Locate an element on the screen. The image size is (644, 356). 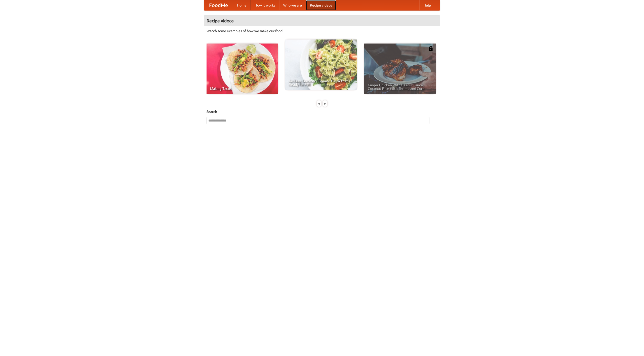
a: How it works is located at coordinates (265, 5).